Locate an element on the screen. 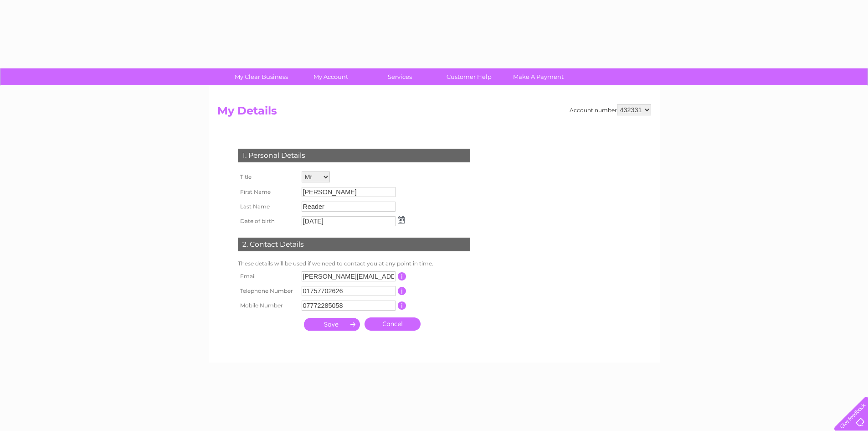 This screenshot has height=431, width=868. h2: My Details is located at coordinates (434, 113).